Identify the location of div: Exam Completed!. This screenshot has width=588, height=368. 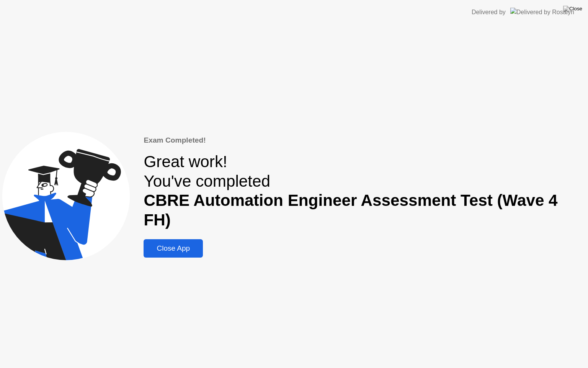
(365, 140).